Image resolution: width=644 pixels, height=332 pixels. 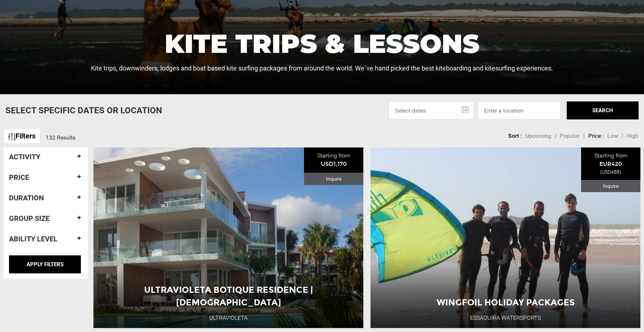 I want to click on h4: Ability Level, so click(x=46, y=239).